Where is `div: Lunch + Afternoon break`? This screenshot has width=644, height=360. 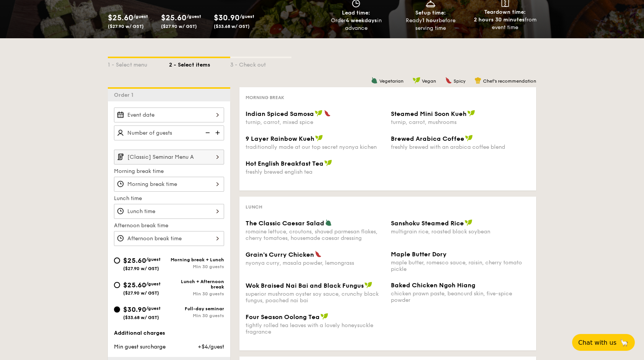
div: Lunch + Afternoon break is located at coordinates (196, 284).